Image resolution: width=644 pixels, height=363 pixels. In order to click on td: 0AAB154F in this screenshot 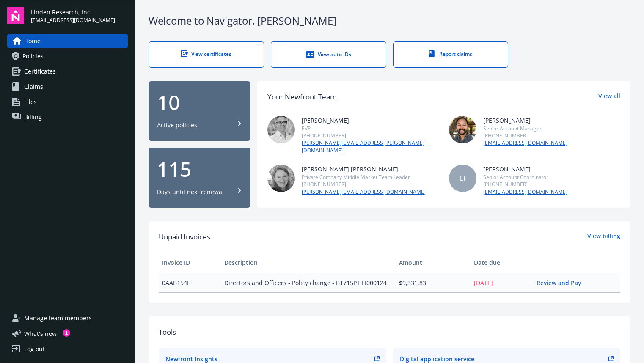, I will do `click(190, 283)`.